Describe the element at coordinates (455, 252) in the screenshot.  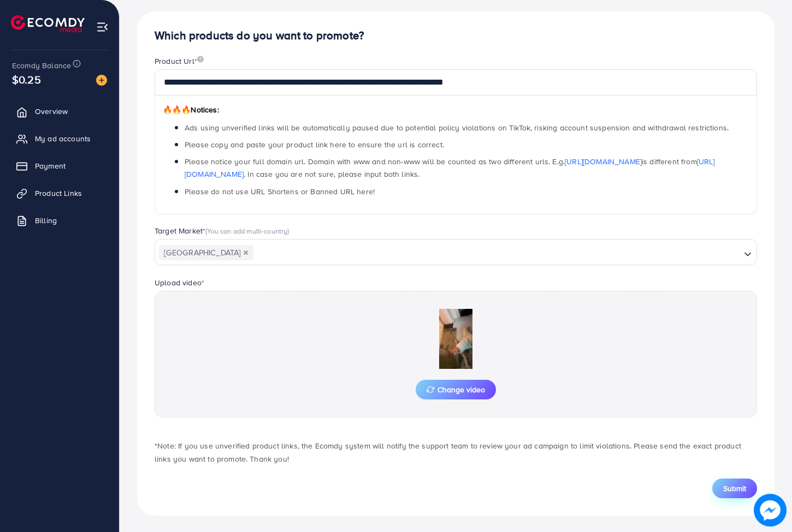
I see `div: Search for option` at that location.